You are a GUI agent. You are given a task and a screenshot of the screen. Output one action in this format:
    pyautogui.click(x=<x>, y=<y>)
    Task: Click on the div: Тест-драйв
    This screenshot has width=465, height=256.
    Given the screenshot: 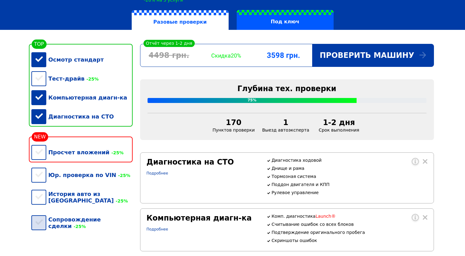 What is the action you would take?
    pyautogui.click(x=82, y=78)
    